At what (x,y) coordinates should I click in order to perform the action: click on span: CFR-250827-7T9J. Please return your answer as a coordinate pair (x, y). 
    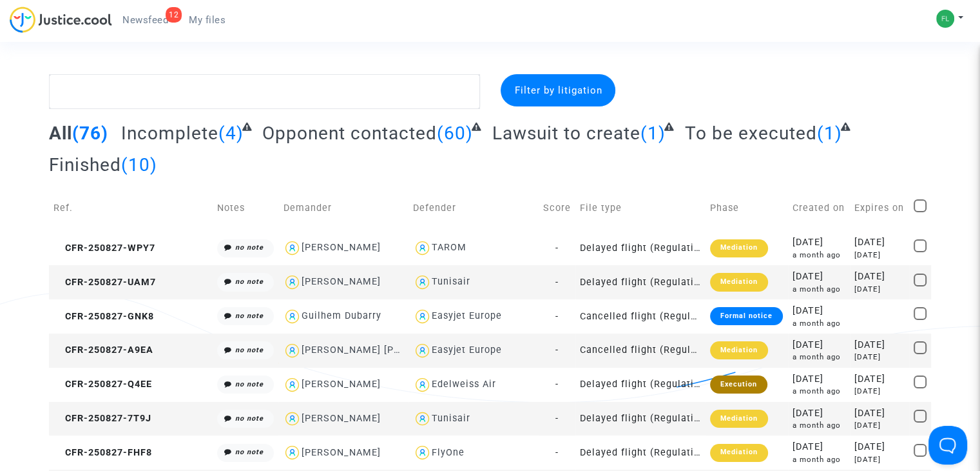
    Looking at the image, I should click on (102, 418).